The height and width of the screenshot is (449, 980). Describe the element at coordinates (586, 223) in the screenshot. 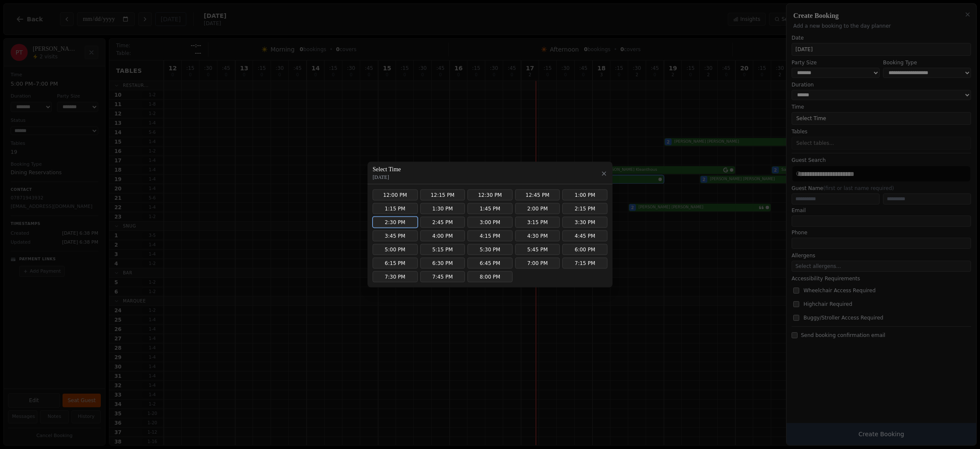

I see `button: 3:30 PM` at that location.